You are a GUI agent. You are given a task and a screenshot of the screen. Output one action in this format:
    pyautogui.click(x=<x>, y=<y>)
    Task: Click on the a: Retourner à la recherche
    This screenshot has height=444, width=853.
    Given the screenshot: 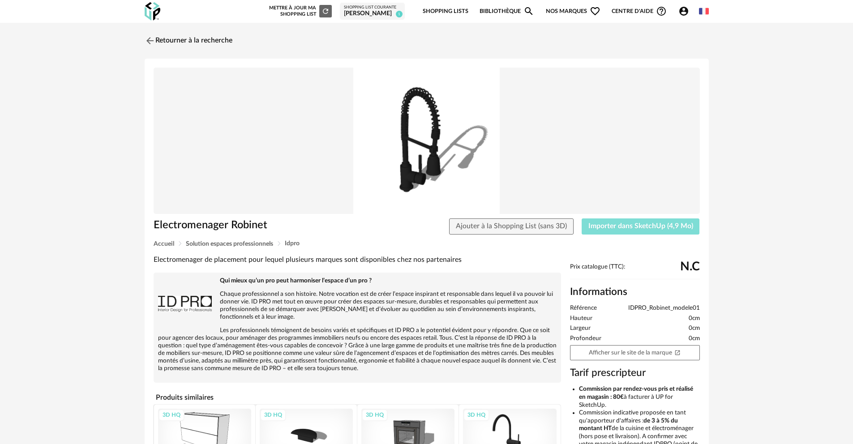 What is the action you would take?
    pyautogui.click(x=189, y=41)
    